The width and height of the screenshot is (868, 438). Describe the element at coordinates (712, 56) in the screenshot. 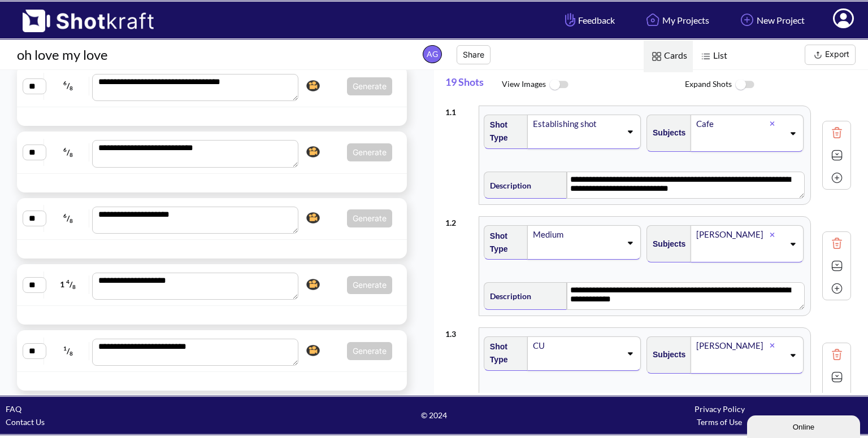

I see `span: List` at that location.